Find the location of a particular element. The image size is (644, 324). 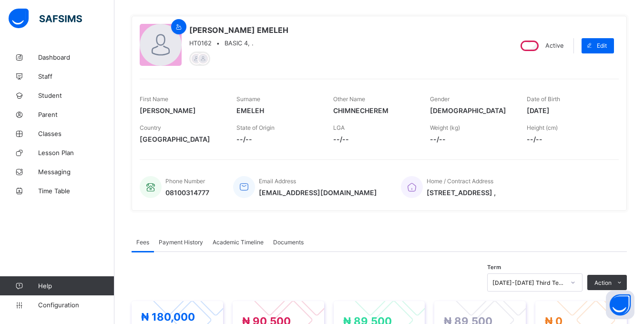

span: Date of Birth is located at coordinates (543, 99).